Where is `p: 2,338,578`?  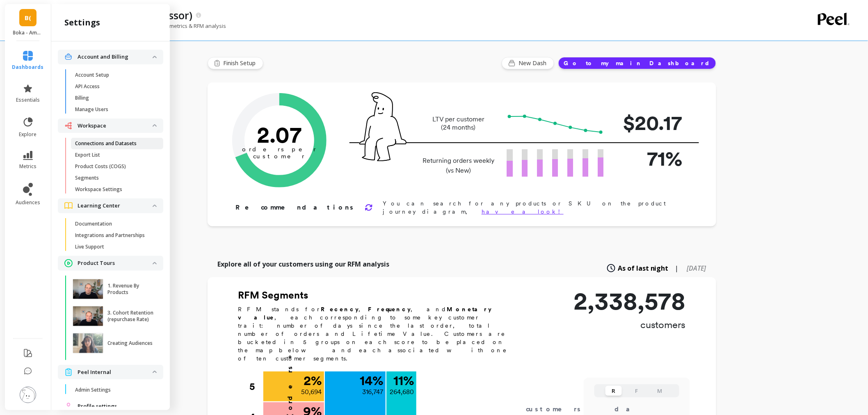 p: 2,338,578 is located at coordinates (630, 301).